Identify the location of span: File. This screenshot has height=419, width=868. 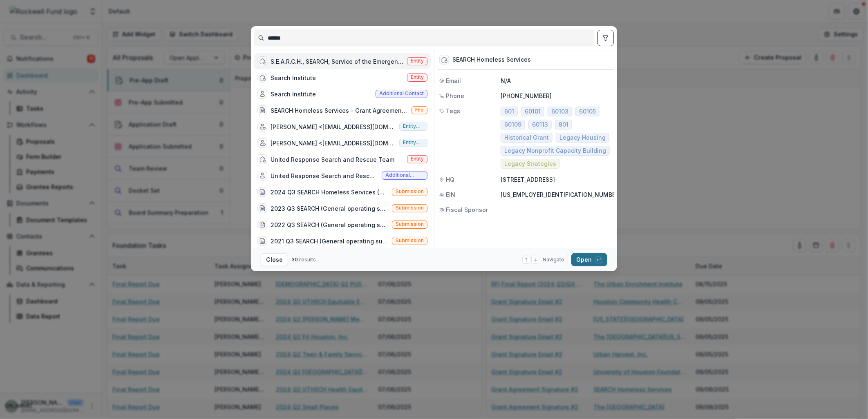
(419, 110).